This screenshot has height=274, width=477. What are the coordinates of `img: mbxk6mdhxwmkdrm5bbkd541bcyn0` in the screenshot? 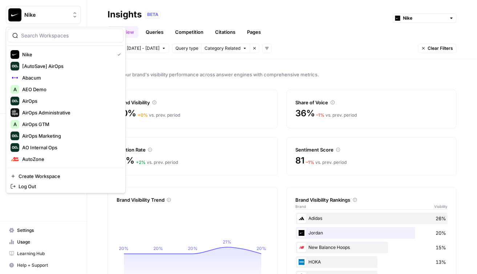 It's located at (302, 233).